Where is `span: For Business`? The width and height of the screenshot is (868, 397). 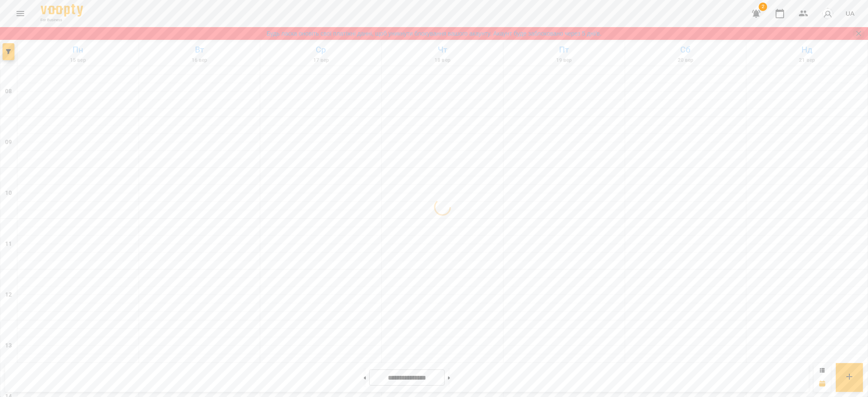 span: For Business is located at coordinates (61, 20).